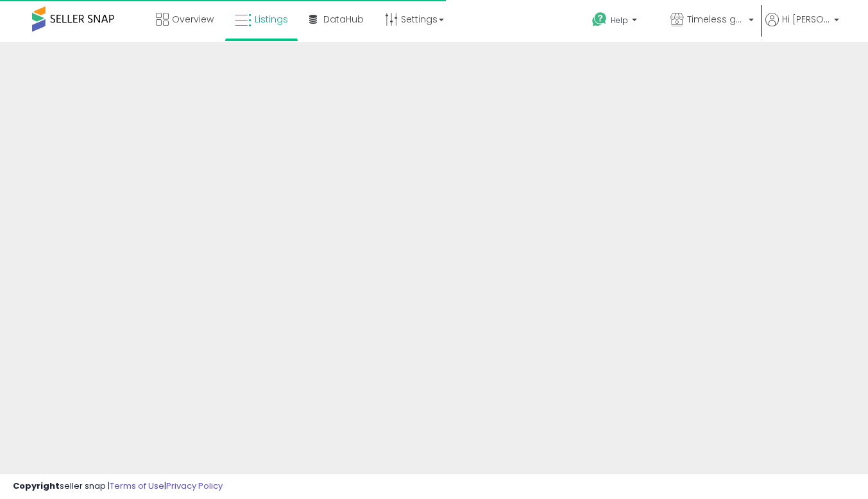 This screenshot has width=868, height=499. Describe the element at coordinates (716, 19) in the screenshot. I see `span: Timeless goods` at that location.